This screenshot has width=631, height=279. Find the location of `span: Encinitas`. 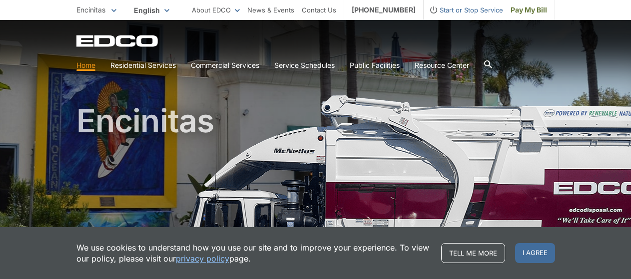

span: Encinitas is located at coordinates (91, 9).